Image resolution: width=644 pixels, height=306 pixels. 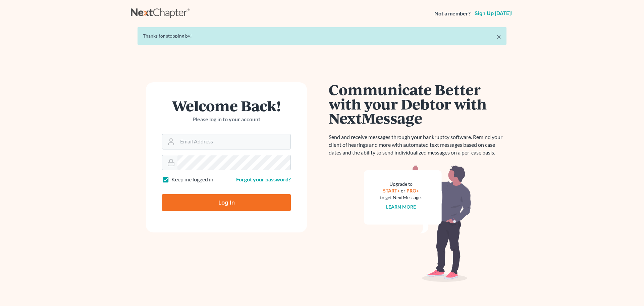 I want to click on h1: Welcome Back!, so click(x=226, y=105).